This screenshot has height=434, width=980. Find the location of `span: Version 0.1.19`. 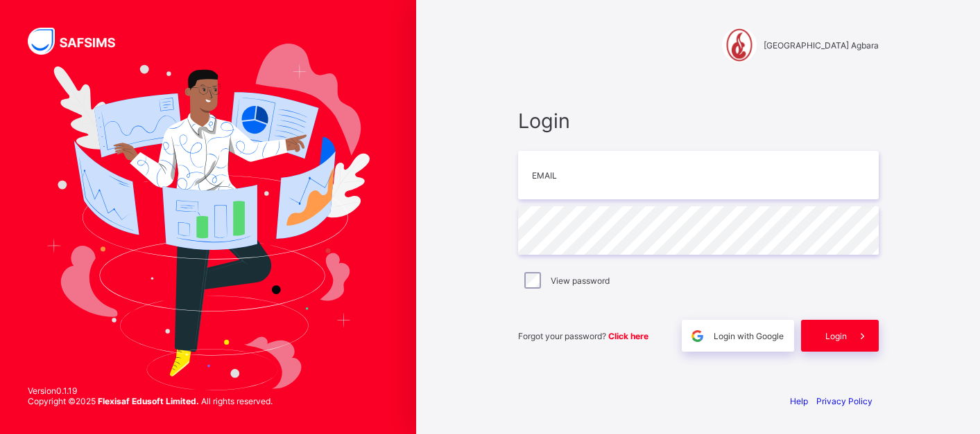

span: Version 0.1.19 is located at coordinates (149, 391).